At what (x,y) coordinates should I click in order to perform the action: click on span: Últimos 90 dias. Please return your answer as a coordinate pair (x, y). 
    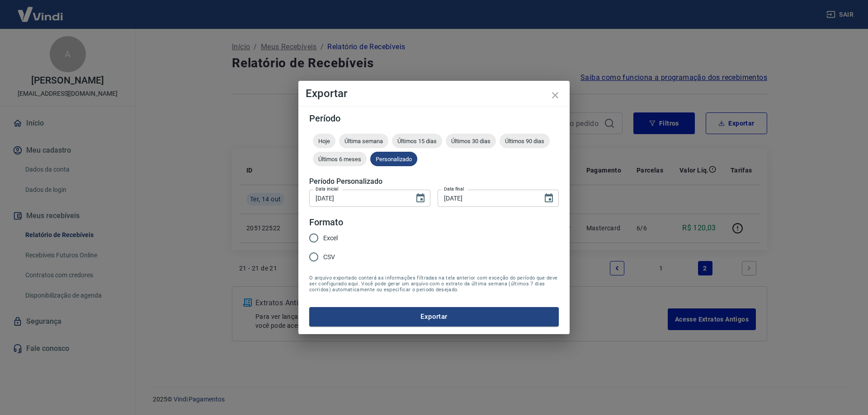
    Looking at the image, I should click on (524, 141).